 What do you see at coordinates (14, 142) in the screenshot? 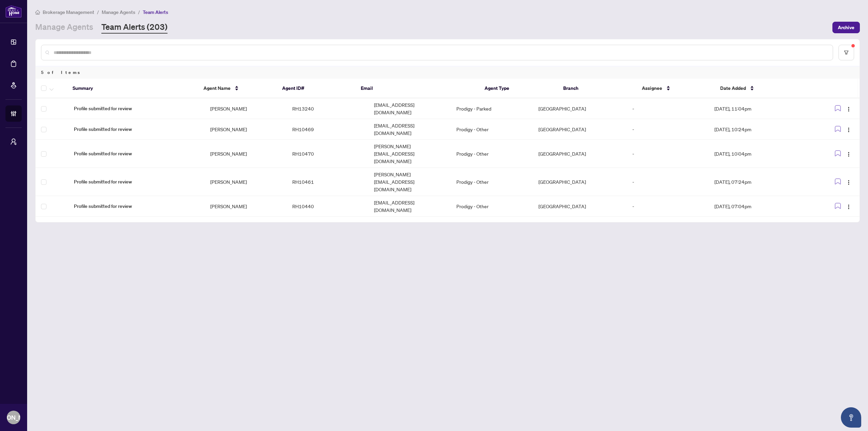
I see `span: user-switch` at bounding box center [14, 142].